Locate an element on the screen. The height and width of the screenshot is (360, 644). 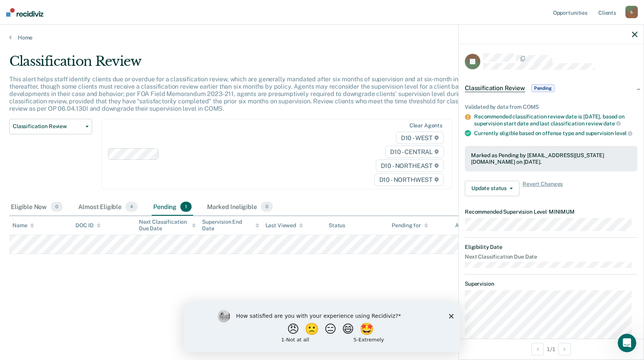
button: Next Opportunity is located at coordinates (565, 349).